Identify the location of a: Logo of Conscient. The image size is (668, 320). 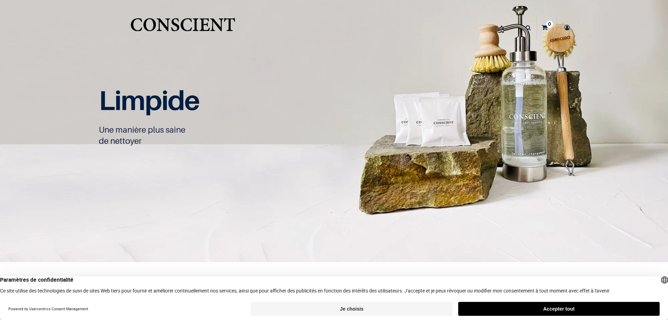
(183, 27).